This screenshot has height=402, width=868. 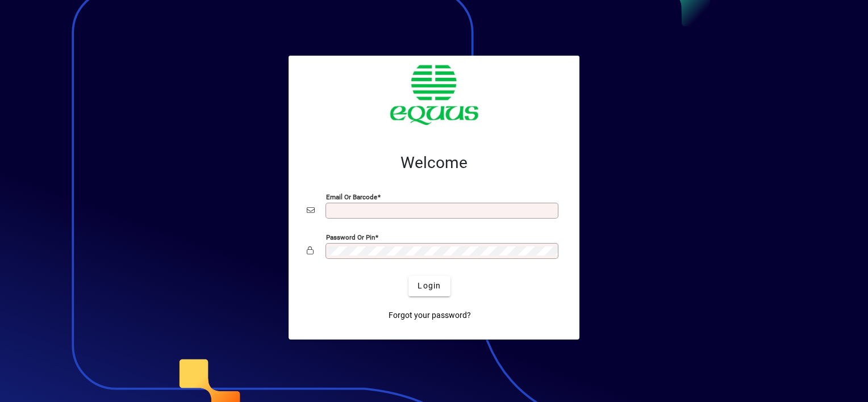 What do you see at coordinates (434, 163) in the screenshot?
I see `h2: Welcome` at bounding box center [434, 163].